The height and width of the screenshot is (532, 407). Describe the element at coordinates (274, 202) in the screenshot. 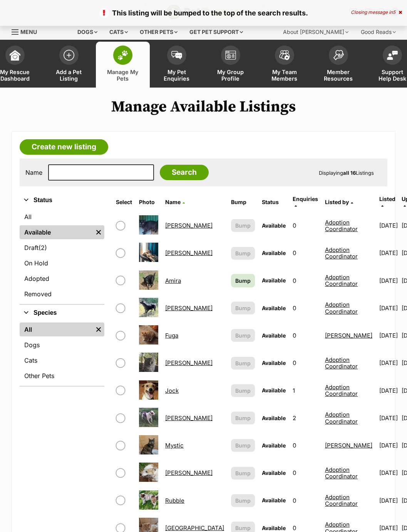

I see `th: Status` at that location.